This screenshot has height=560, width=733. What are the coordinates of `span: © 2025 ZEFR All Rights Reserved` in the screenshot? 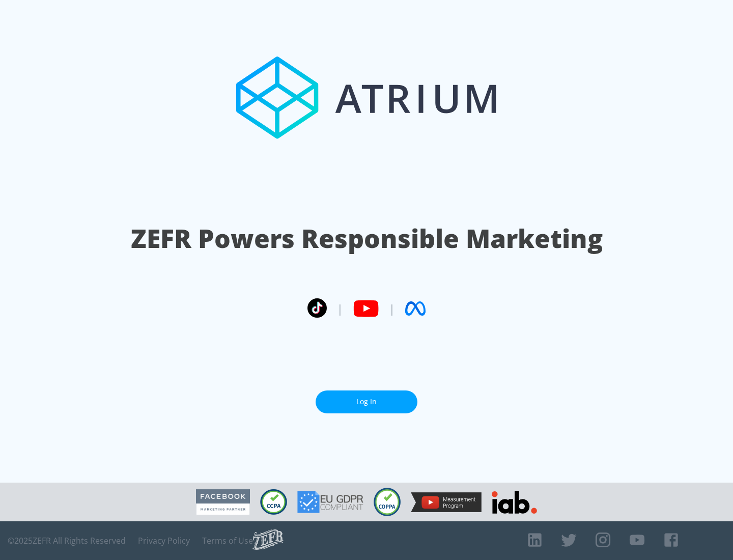 It's located at (67, 541).